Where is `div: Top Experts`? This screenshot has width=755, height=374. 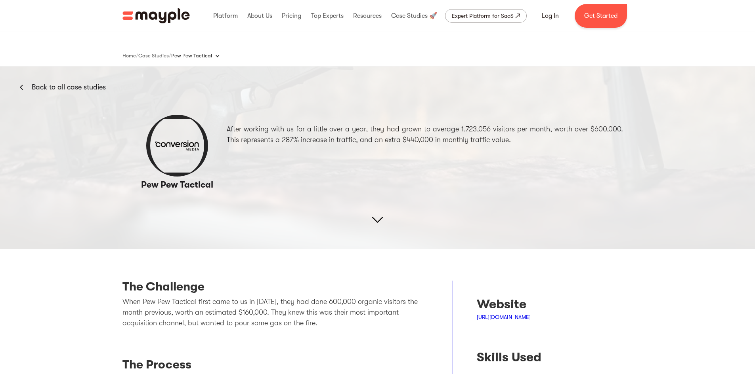
div: Top Experts is located at coordinates (327, 16).